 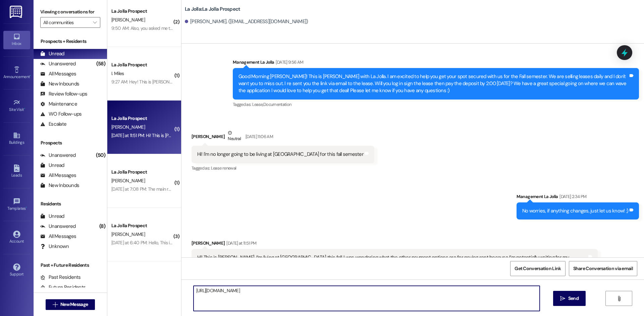 What do you see at coordinates (59, 104) in the screenshot?
I see `div: Maintenance` at bounding box center [59, 104].